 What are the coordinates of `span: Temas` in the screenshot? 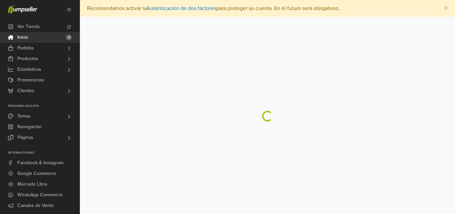 It's located at (24, 116).